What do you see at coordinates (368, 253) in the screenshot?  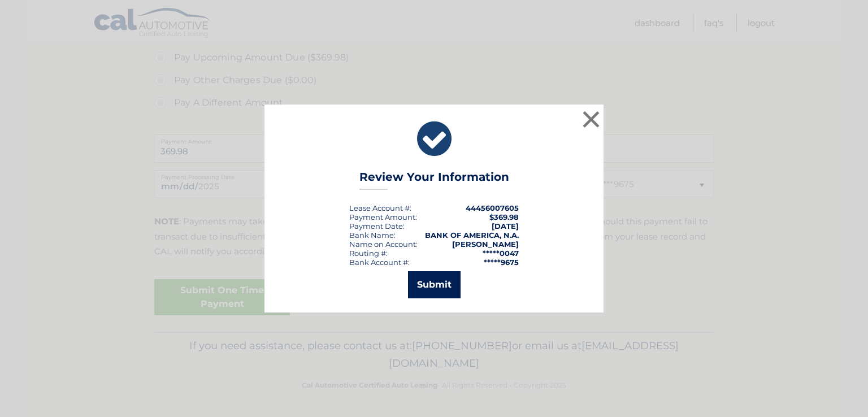 I see `div: Routing #:` at bounding box center [368, 253].